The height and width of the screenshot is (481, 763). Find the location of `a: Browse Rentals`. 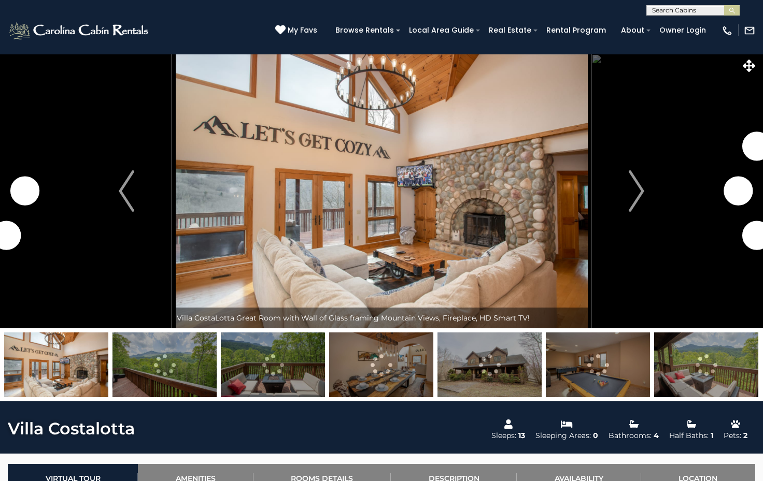

a: Browse Rentals is located at coordinates (364, 30).